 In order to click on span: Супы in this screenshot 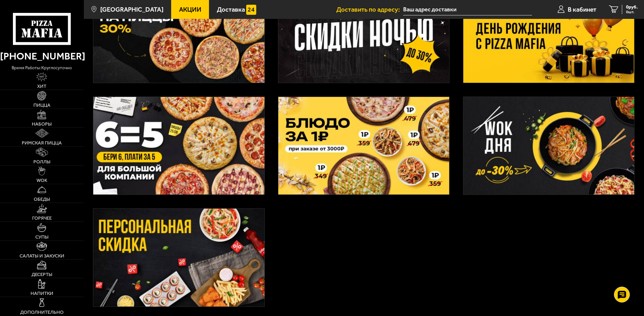, I will do `click(42, 237)`.